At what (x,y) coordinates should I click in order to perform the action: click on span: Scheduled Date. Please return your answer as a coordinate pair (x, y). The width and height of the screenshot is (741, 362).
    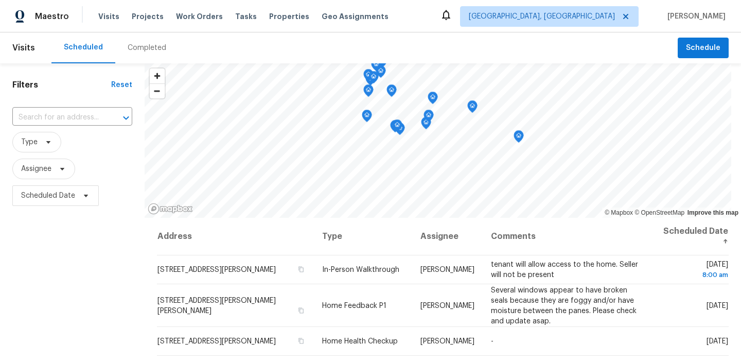
    Looking at the image, I should click on (48, 196).